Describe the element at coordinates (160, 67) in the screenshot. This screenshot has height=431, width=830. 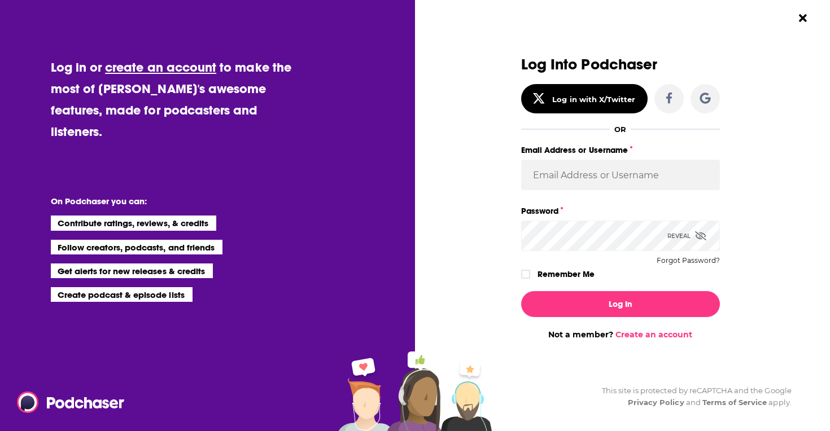
I see `a: create an account` at that location.